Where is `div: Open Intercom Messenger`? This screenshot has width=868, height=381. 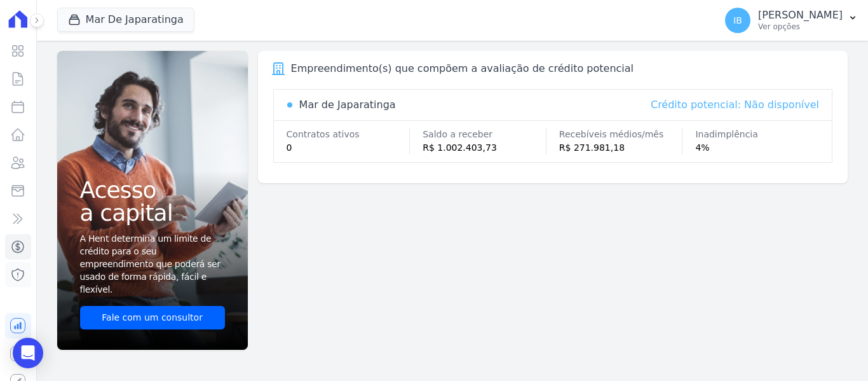
div: Open Intercom Messenger is located at coordinates (28, 353).